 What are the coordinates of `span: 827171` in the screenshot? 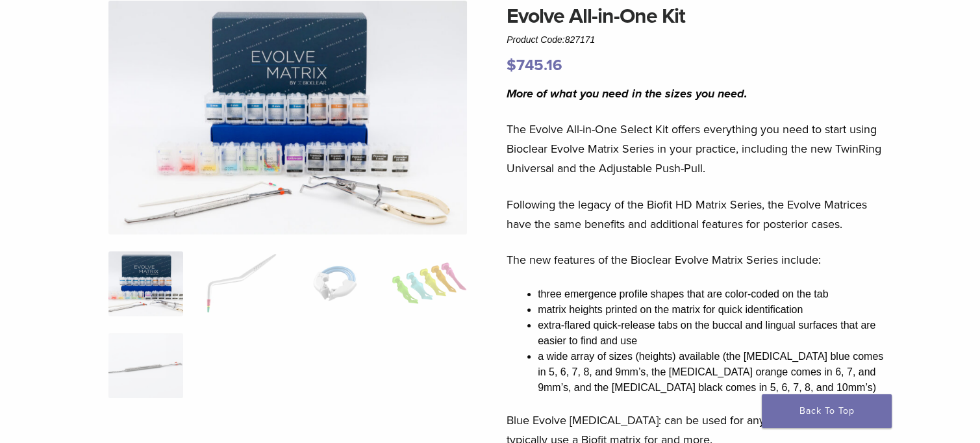 It's located at (580, 40).